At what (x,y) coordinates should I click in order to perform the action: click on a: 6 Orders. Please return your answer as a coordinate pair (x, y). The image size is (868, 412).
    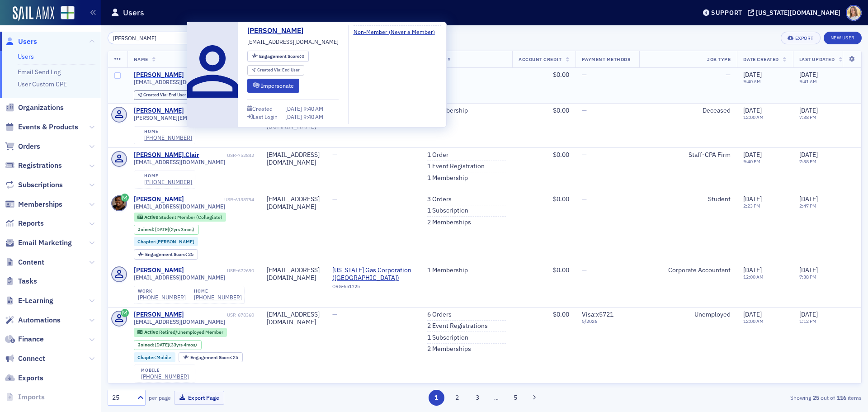
    Looking at the image, I should click on (440, 315).